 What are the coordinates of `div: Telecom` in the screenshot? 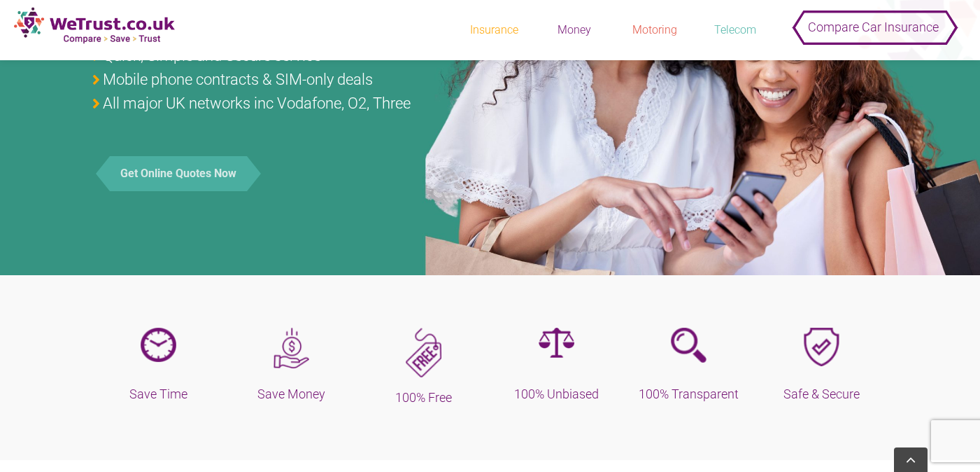 It's located at (735, 30).